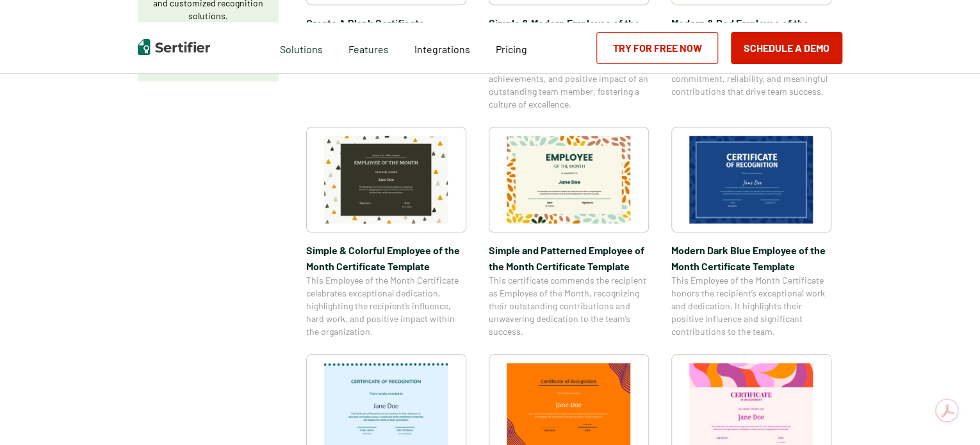  I want to click on a: Integrations, so click(442, 47).